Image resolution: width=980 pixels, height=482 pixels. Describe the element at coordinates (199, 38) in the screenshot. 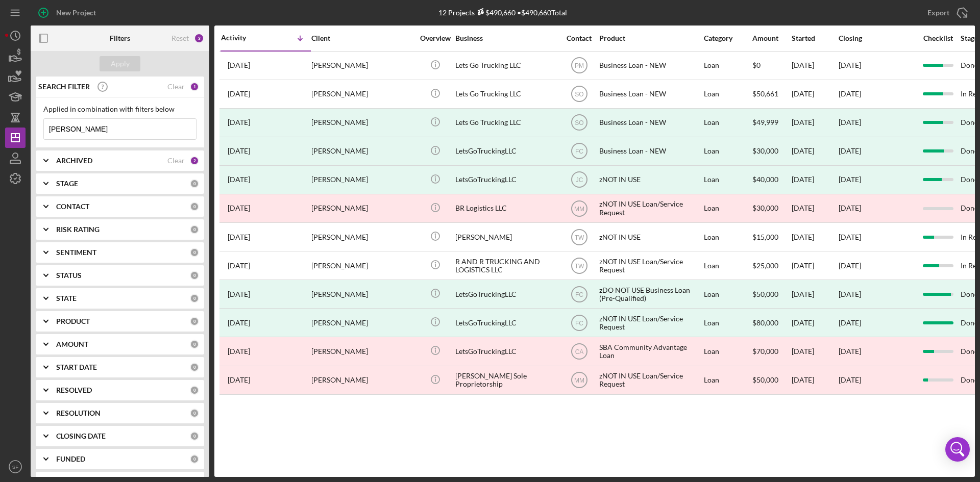

I see `div: 3` at that location.